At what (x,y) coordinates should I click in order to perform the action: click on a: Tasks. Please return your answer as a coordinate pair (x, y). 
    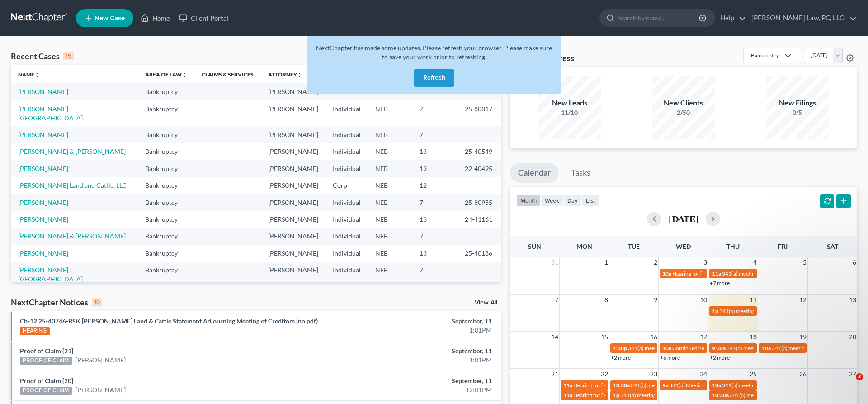
    Looking at the image, I should click on (580, 173).